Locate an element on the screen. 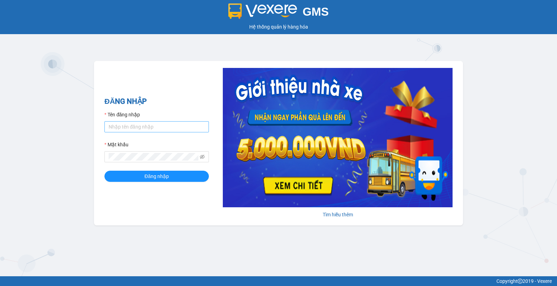 This screenshot has height=286, width=557. input: Mật khẩu is located at coordinates (154, 157).